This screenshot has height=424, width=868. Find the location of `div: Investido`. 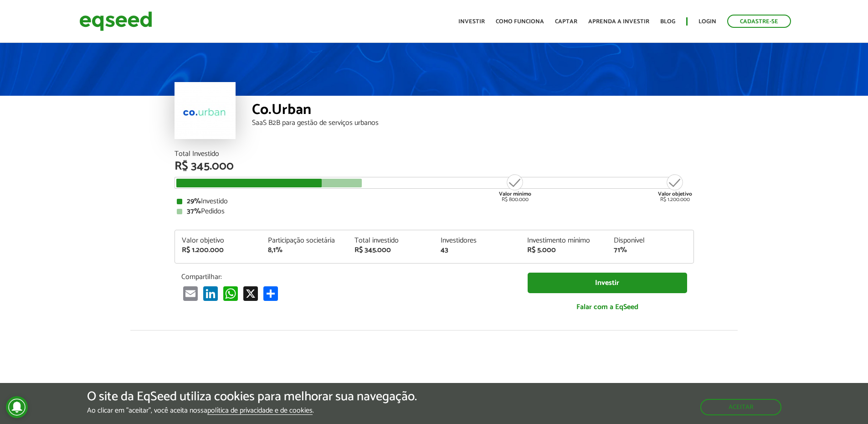

div: Investido is located at coordinates (434, 201).